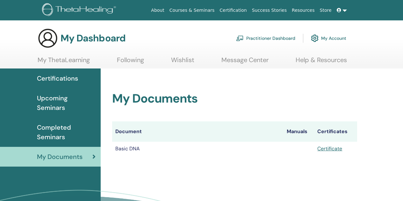 The width and height of the screenshot is (403, 201). I want to click on img: chalkboard-teacher.svg, so click(240, 38).